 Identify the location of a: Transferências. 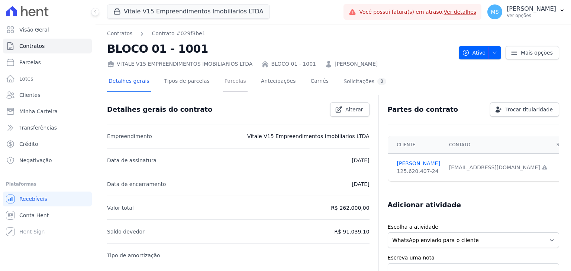
(47, 128).